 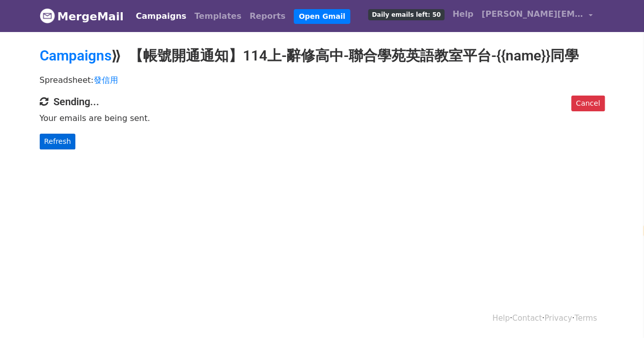 I want to click on a: Refresh, so click(x=57, y=142).